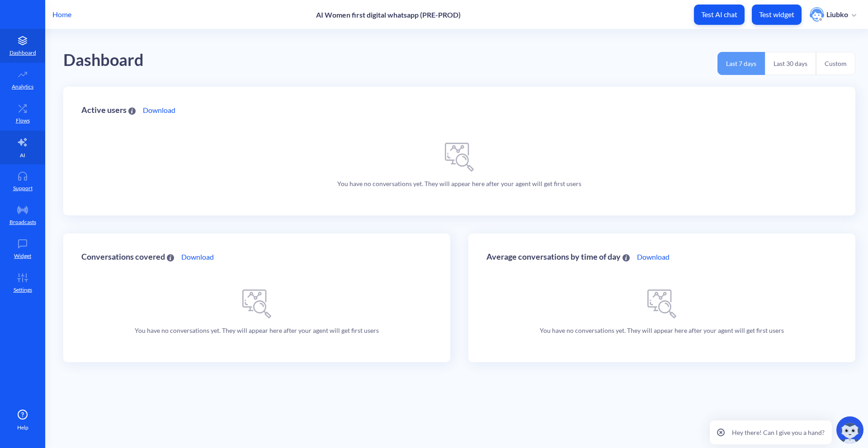 The height and width of the screenshot is (448, 868). I want to click on p: Test AI chat, so click(719, 15).